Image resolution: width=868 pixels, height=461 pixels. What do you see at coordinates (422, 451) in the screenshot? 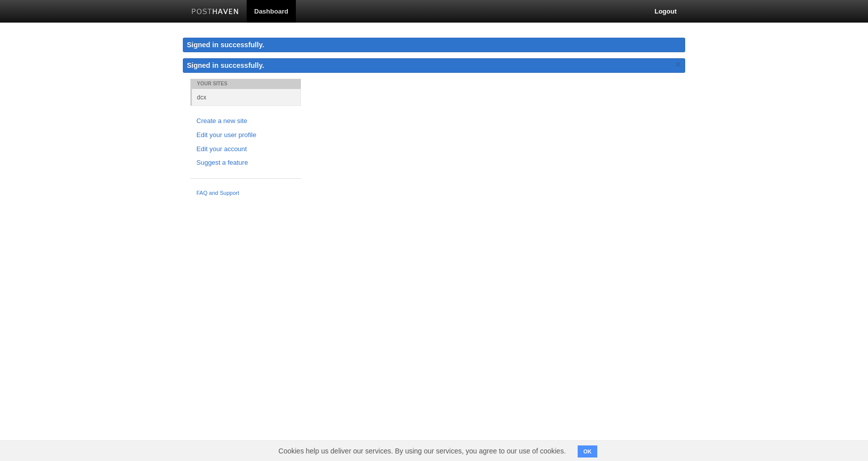
I see `span: Cookies help us deliver our services. By using our services, you agree to our use of cookies.` at bounding box center [422, 451].